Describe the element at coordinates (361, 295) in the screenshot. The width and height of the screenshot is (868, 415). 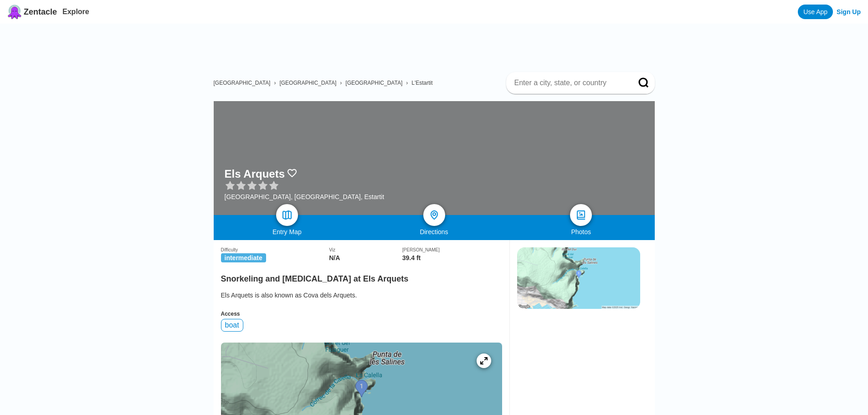
I see `div: Els Arquets is also known as Cova dels Arquets.` at that location.